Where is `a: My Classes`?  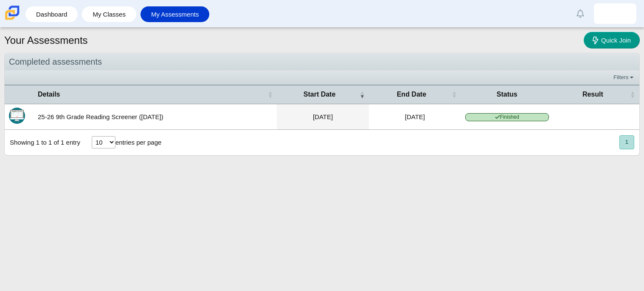
a: My Classes is located at coordinates (109, 14).